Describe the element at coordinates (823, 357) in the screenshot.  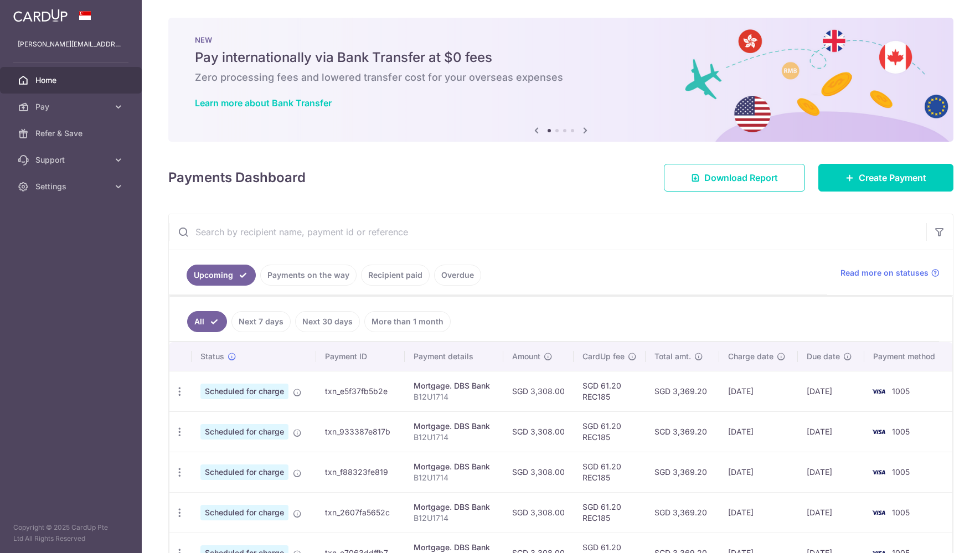
I see `span: Due date` at that location.